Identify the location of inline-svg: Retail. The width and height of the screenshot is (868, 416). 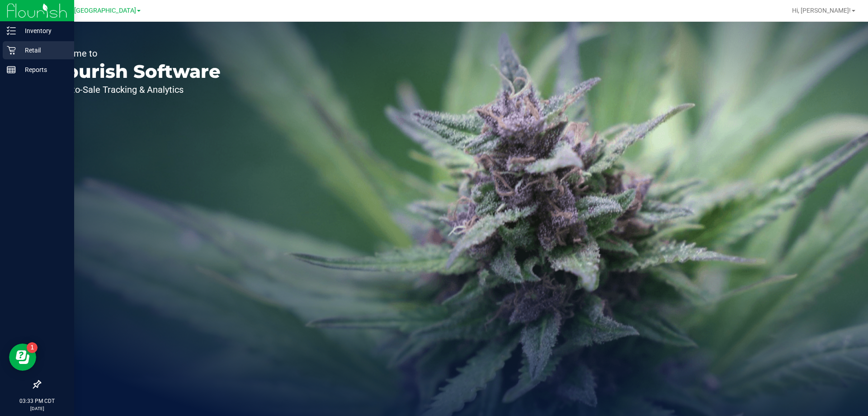
(11, 50).